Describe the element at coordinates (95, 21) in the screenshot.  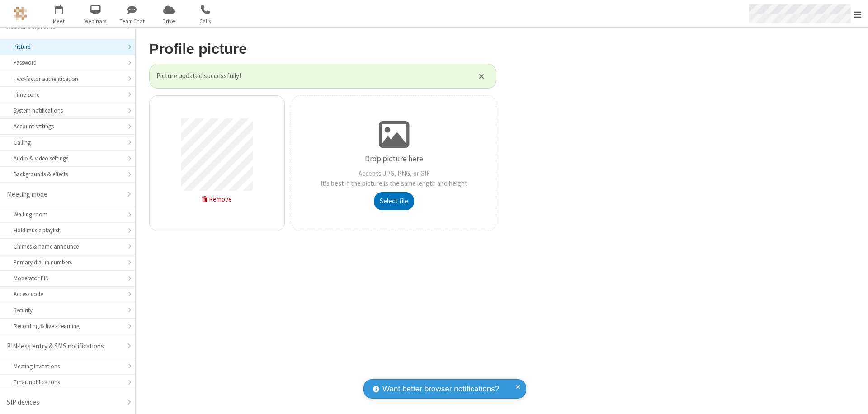
I see `span: Webinars` at that location.